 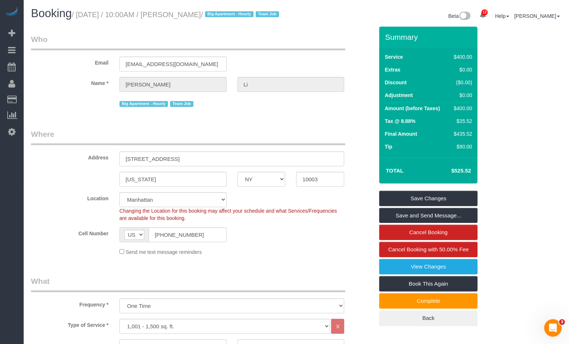 What do you see at coordinates (450, 171) in the screenshot?
I see `h4: $525.52` at bounding box center [450, 171].